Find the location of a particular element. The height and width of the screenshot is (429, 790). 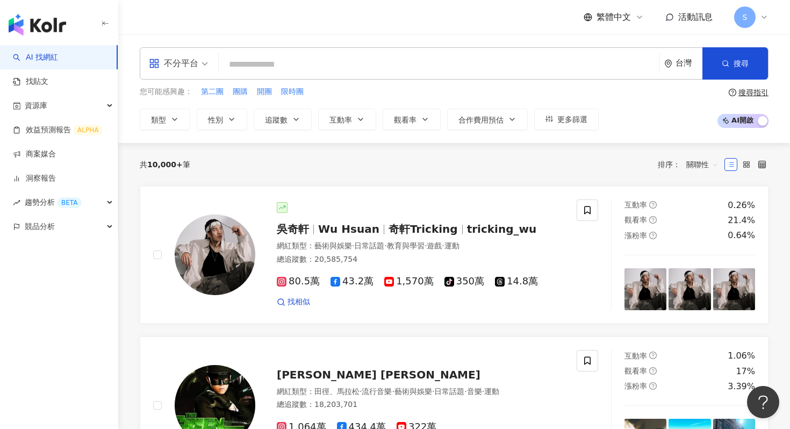

div: 0.64% is located at coordinates (741, 235).